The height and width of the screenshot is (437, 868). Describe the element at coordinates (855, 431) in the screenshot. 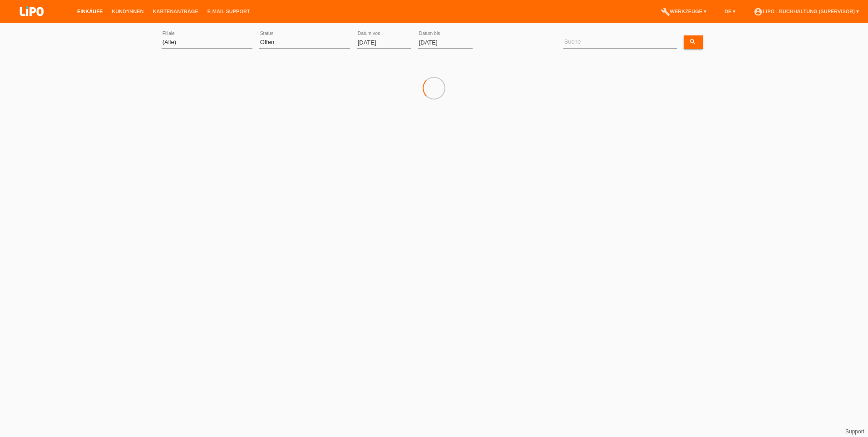

I see `a: Support` at that location.